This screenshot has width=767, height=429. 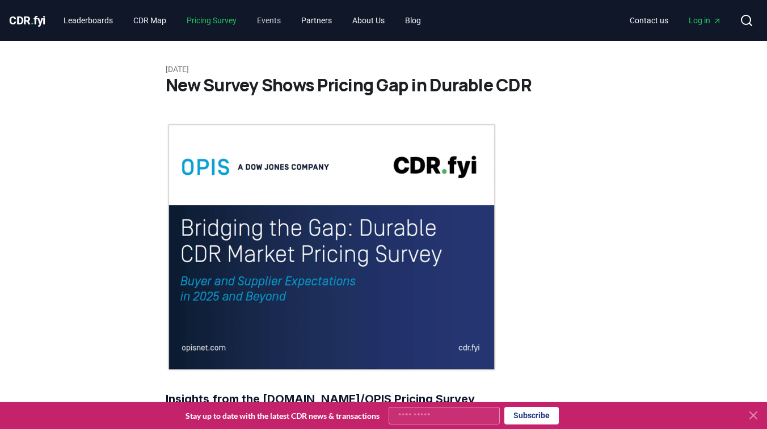 I want to click on a: CDR Map, so click(x=150, y=20).